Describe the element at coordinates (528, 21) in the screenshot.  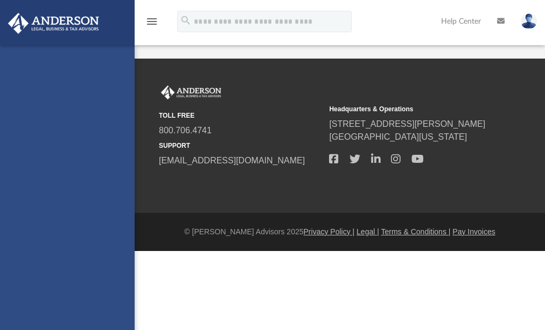
I see `img: User Pic` at that location.